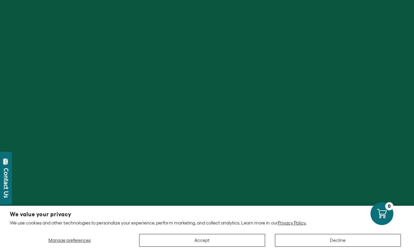 Image resolution: width=414 pixels, height=250 pixels. Describe the element at coordinates (69, 240) in the screenshot. I see `span: Manage preferences` at that location.